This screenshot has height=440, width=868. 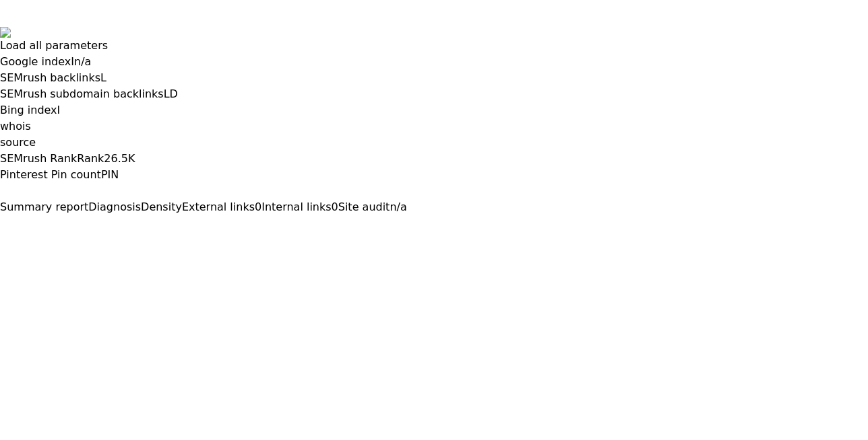 What do you see at coordinates (114, 206) in the screenshot?
I see `span: Diagnosis` at bounding box center [114, 206].